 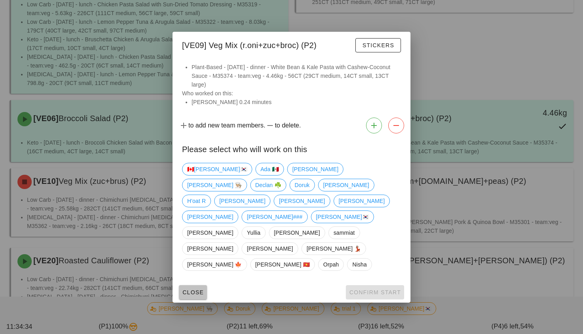 What do you see at coordinates (292, 88) in the screenshot?
I see `div: Who worked on this:` at bounding box center [292, 88].